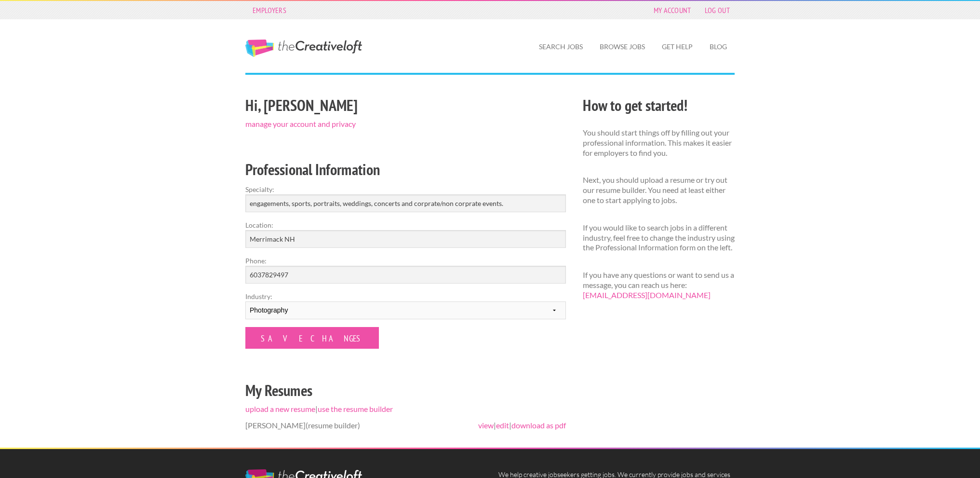 The height and width of the screenshot is (478, 980). What do you see at coordinates (355, 409) in the screenshot?
I see `a: use the resume builder` at bounding box center [355, 409].